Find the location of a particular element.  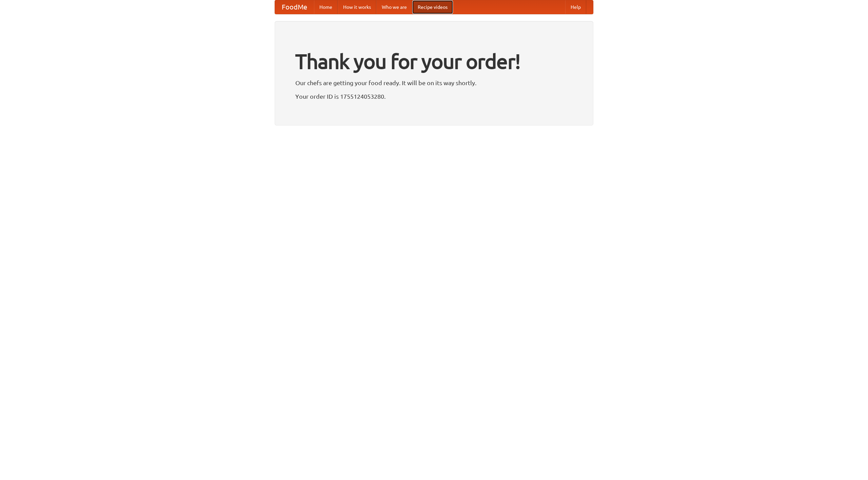

h1: Thank you for your order! is located at coordinates (434, 61).